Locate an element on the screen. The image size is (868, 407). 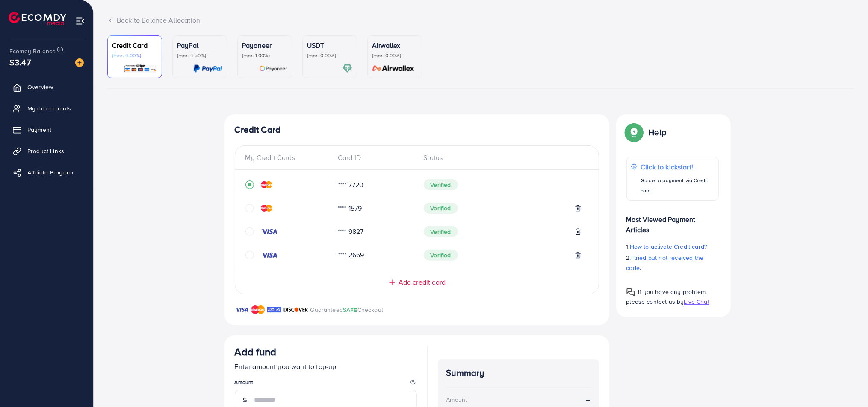
a: My ad accounts is located at coordinates (47, 108).